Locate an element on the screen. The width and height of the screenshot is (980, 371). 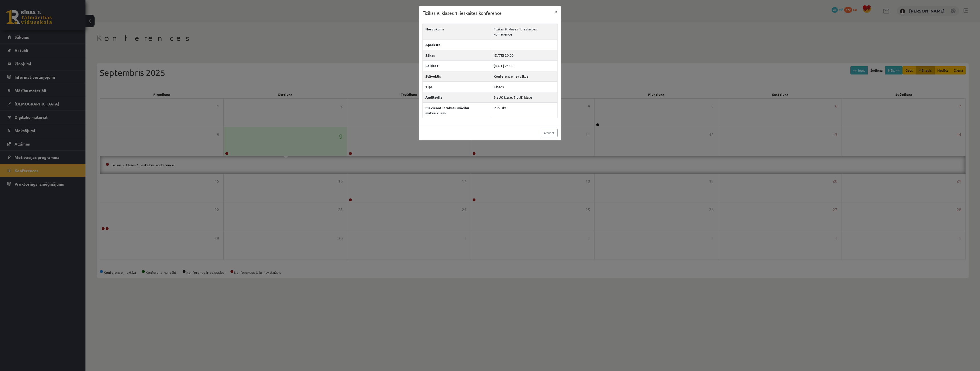
th: Pievienot ierakstu mācību materiāliem is located at coordinates (457, 110).